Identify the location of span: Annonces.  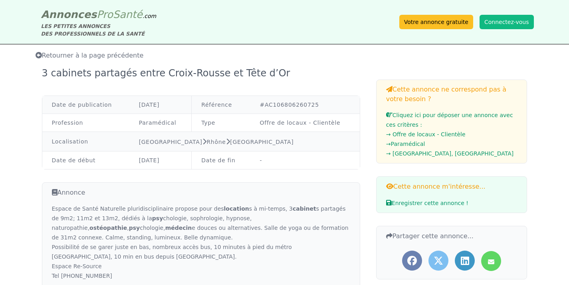
(69, 14).